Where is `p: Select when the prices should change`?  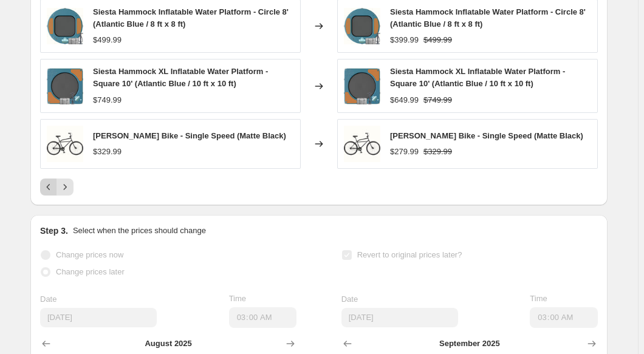
p: Select when the prices should change is located at coordinates (139, 231).